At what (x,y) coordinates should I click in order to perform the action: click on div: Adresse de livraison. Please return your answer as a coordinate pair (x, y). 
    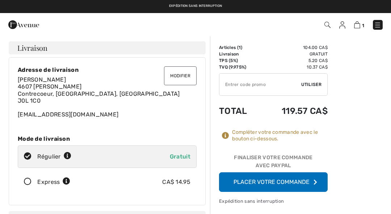
    Looking at the image, I should click on (107, 70).